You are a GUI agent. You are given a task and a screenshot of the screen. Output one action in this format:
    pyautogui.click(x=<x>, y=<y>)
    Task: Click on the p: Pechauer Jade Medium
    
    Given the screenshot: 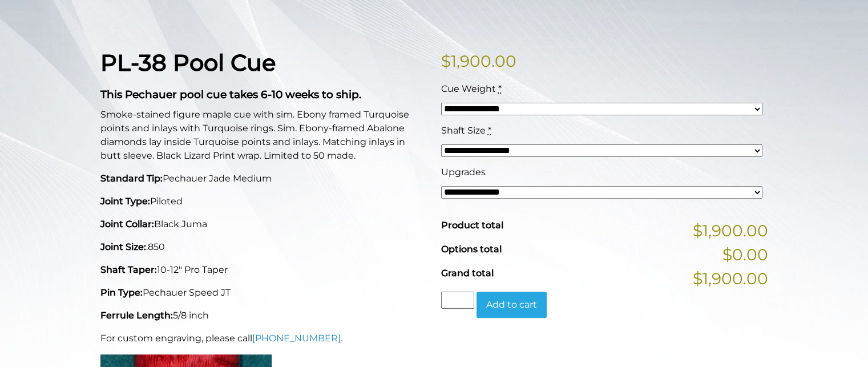 What is the action you would take?
    pyautogui.click(x=264, y=179)
    